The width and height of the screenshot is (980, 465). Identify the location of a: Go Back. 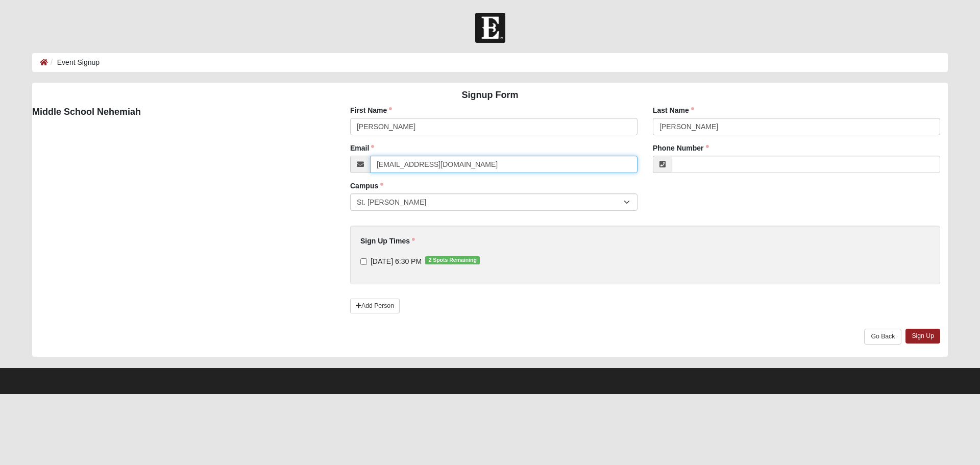
(882, 336).